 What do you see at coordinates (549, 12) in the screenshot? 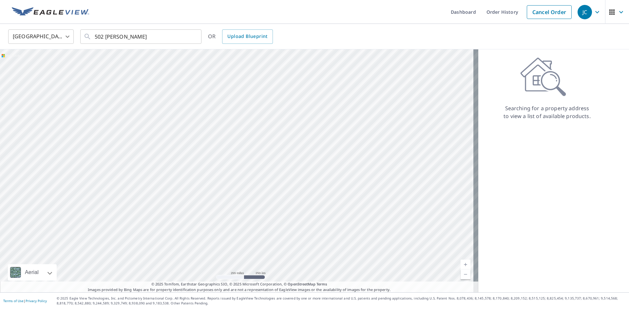
I see `a: Cancel Order` at bounding box center [549, 12].